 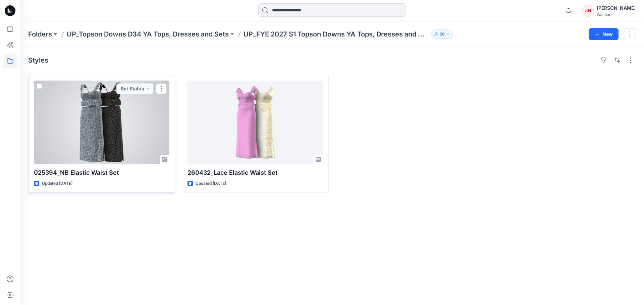 I want to click on div: Walmart, so click(x=616, y=15).